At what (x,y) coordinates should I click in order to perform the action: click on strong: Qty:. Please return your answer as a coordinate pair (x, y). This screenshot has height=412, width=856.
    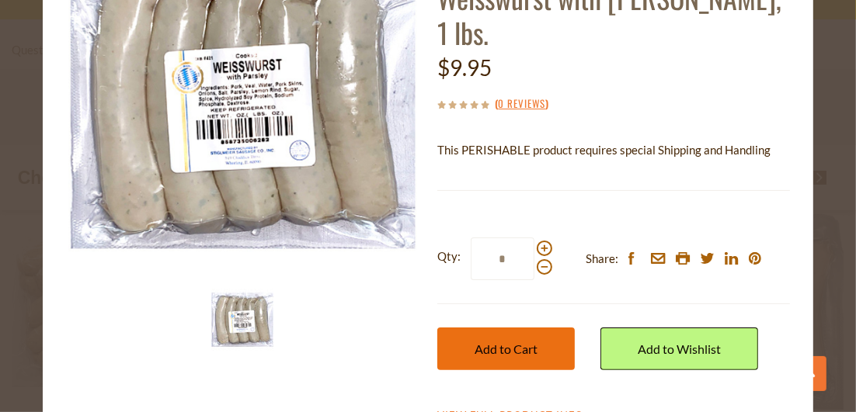
    Looking at the image, I should click on (449, 256).